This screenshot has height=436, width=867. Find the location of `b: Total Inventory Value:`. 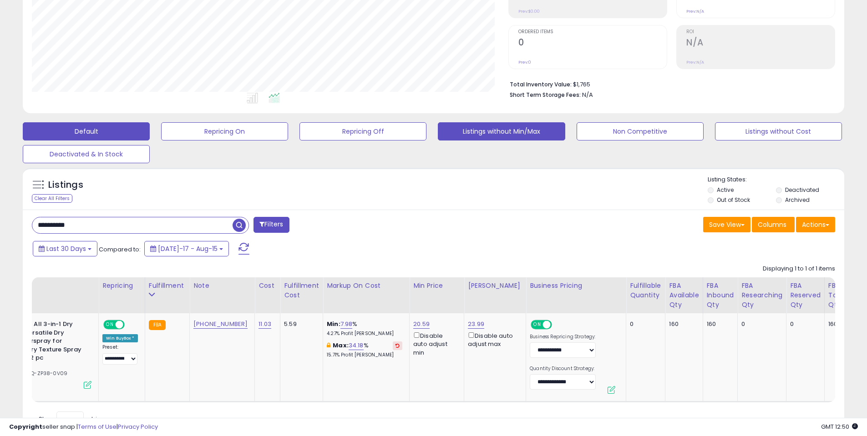

b: Total Inventory Value: is located at coordinates (541, 84).